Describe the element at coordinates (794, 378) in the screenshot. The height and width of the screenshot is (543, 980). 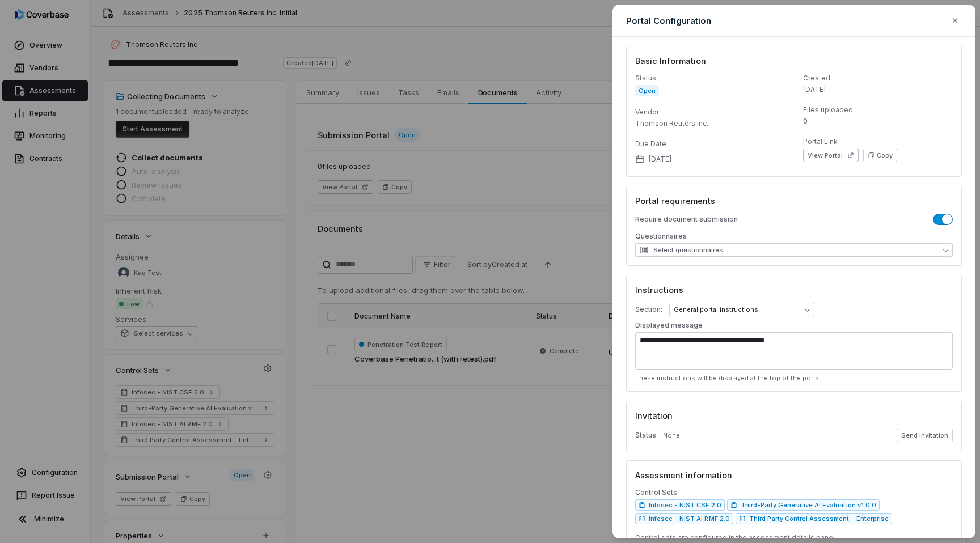
I see `p: These instructions will be displayed at the top of the portal.` at that location.